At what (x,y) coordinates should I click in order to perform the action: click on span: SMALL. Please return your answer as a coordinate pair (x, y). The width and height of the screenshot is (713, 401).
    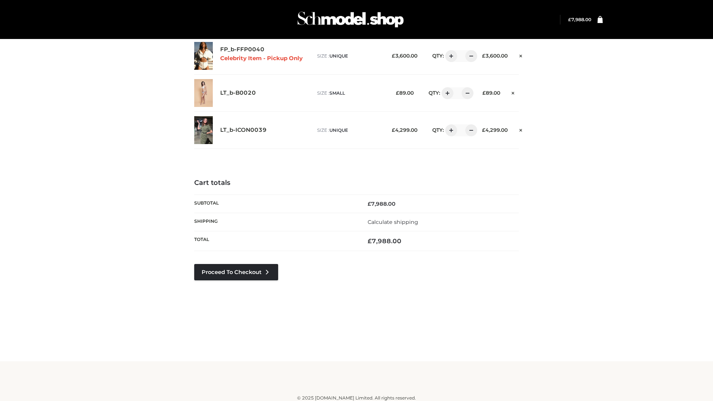
    Looking at the image, I should click on (337, 93).